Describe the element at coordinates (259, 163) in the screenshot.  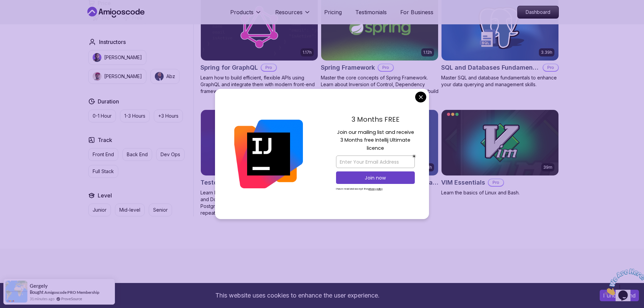
I see `a: Testcontainers with Java card1.28hNEWTestcontainers with JavaProLearn how to test Java DAOs with ...` at that location.